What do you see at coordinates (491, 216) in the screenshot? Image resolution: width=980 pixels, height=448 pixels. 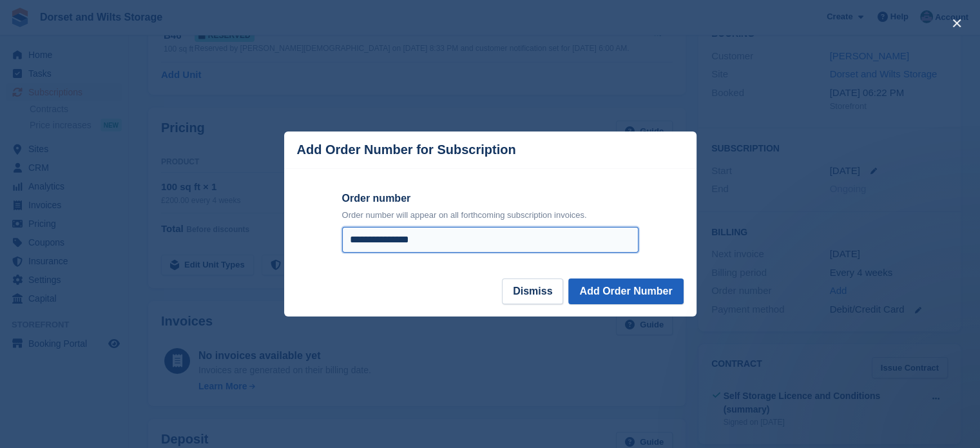 I see `p: Order number will appear on all forthcoming subscription invoices.` at bounding box center [491, 216].